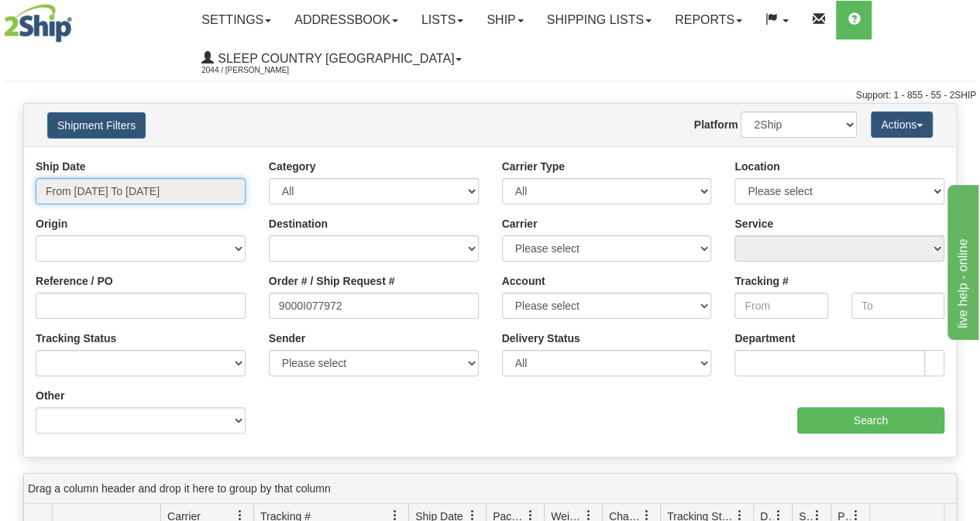 This screenshot has height=521, width=980. Describe the element at coordinates (781, 306) in the screenshot. I see `input: From` at that location.